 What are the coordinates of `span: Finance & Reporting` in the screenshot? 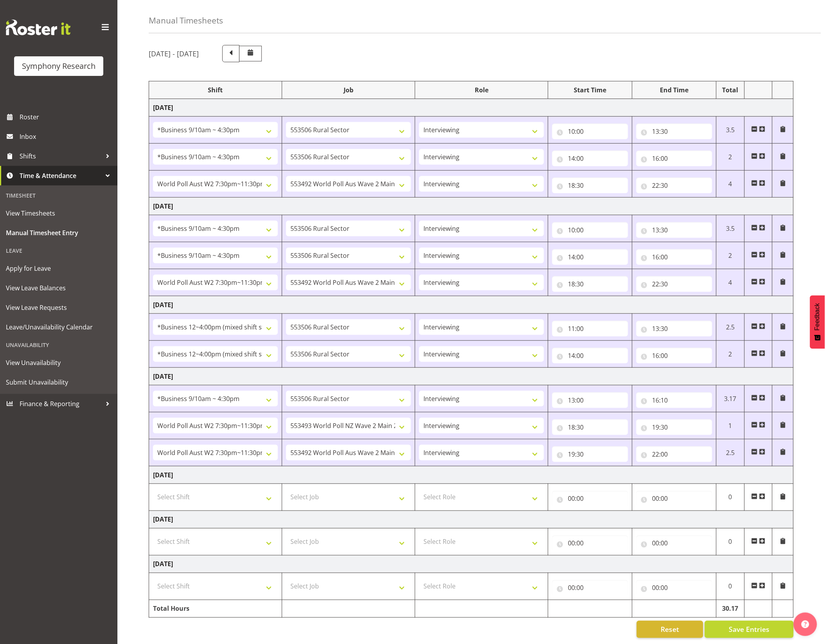 It's located at (61, 404).